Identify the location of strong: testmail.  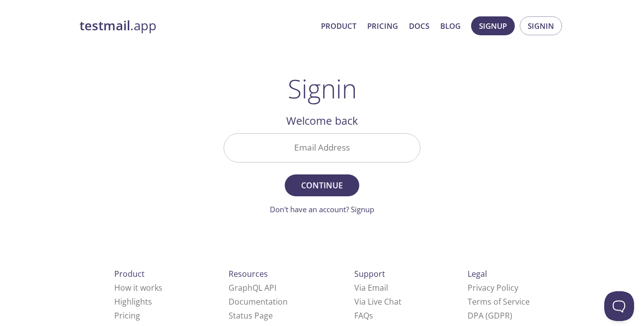
(105, 25).